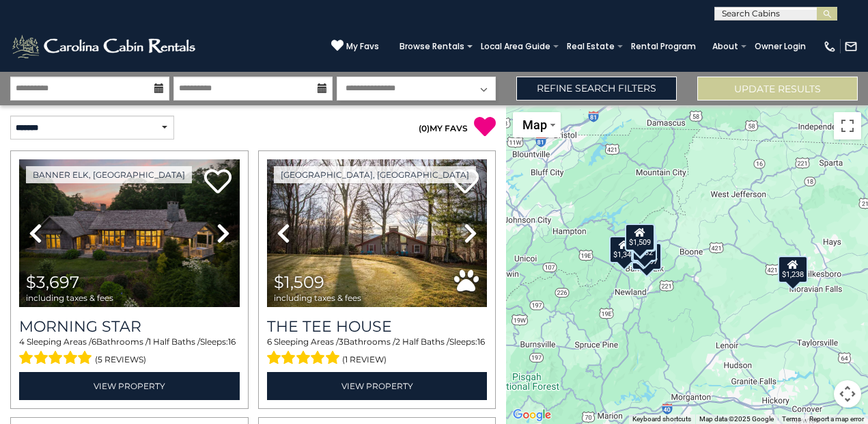 The image size is (868, 424). I want to click on a: Morning Star, so click(129, 326).